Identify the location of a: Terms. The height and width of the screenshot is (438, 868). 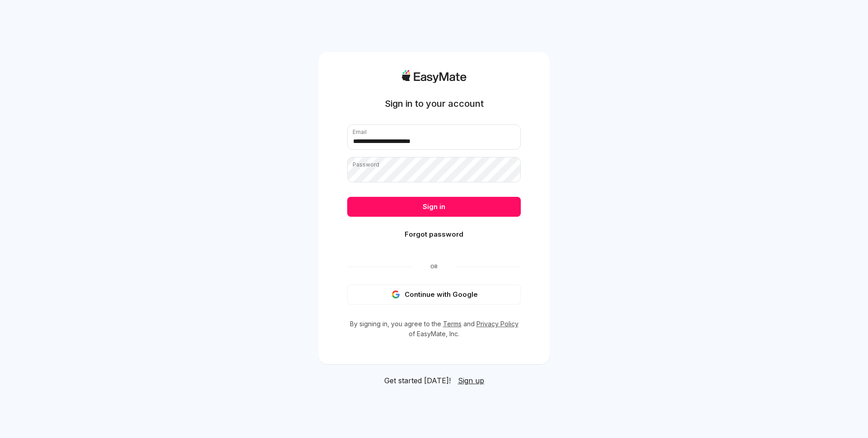
(452, 324).